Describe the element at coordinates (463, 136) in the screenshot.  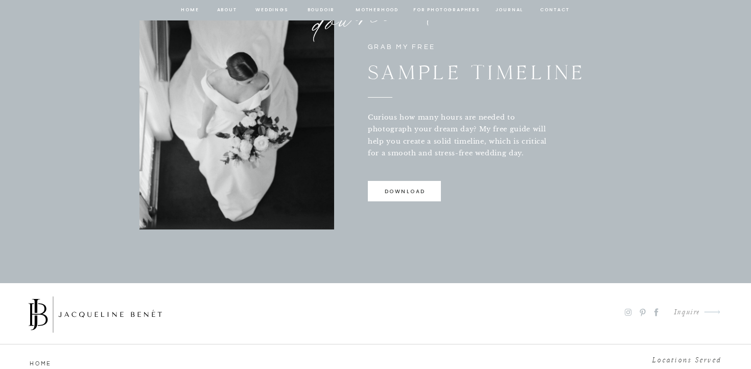
I see `p: Curious how many hours are needed to photograph your dream day? My free guide will help you creat...` at that location.